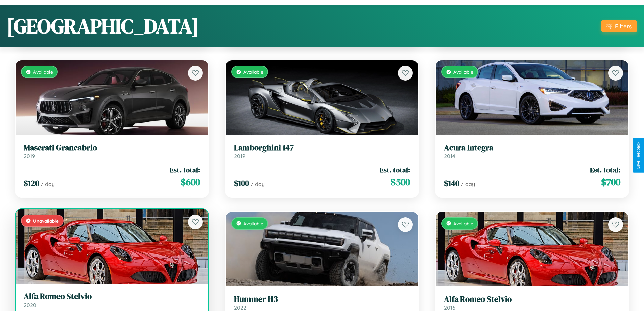 The image size is (644, 311). I want to click on h3: Acura Integra, so click(532, 148).